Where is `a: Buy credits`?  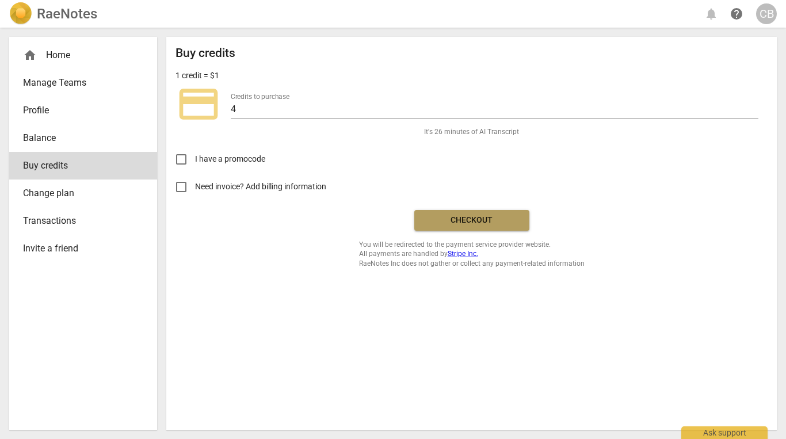 a: Buy credits is located at coordinates (83, 166).